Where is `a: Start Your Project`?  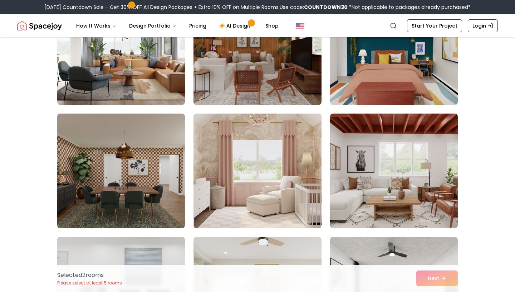
a: Start Your Project is located at coordinates (435, 26).